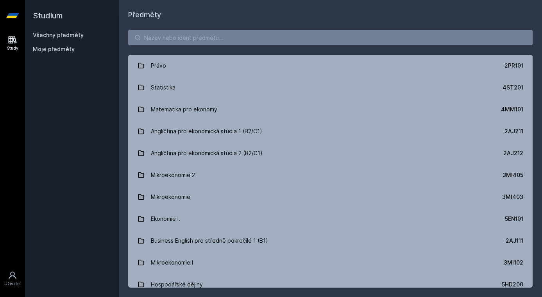 This screenshot has height=297, width=542. Describe the element at coordinates (514, 241) in the screenshot. I see `div: 2AJ111` at that location.